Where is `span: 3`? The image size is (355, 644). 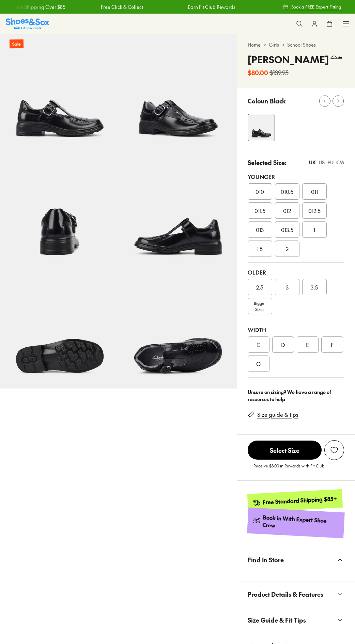
span: 3 is located at coordinates (287, 287).